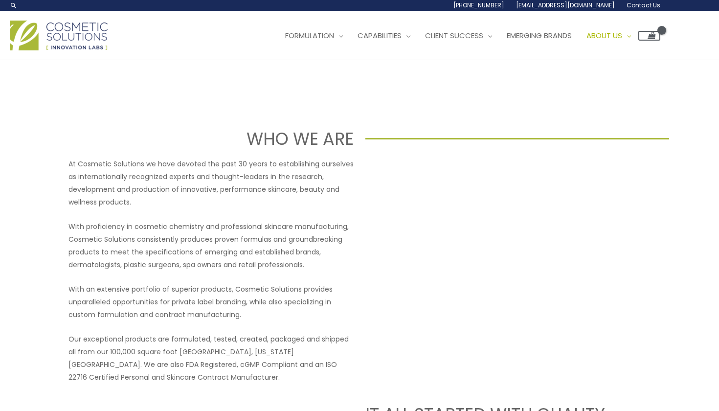 Image resolution: width=719 pixels, height=411 pixels. I want to click on a: Search icon link, so click(14, 5).